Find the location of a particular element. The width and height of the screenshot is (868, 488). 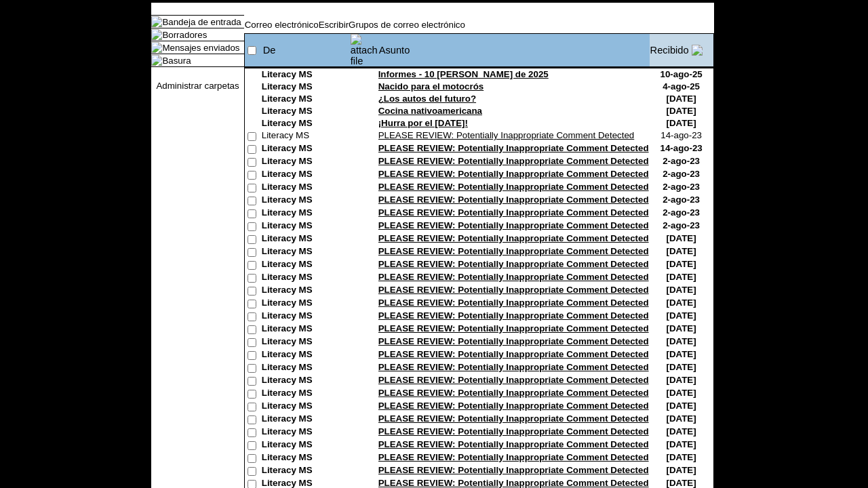

a: Mensajes enviados is located at coordinates (201, 47).